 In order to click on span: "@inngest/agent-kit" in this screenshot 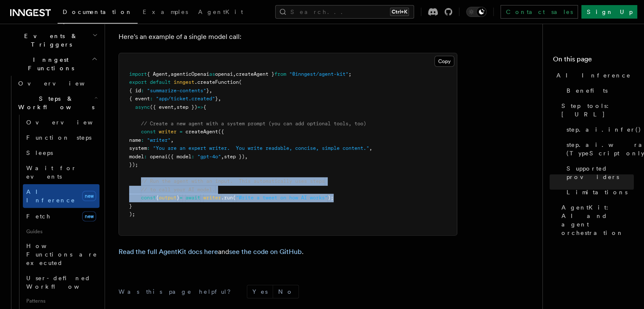, I will do `click(319, 74)`.